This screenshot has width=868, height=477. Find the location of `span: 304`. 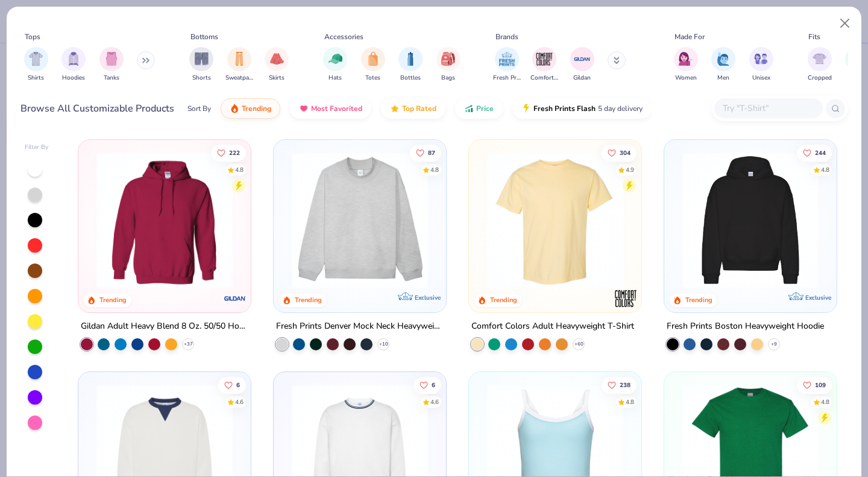

span: 304 is located at coordinates (625, 152).